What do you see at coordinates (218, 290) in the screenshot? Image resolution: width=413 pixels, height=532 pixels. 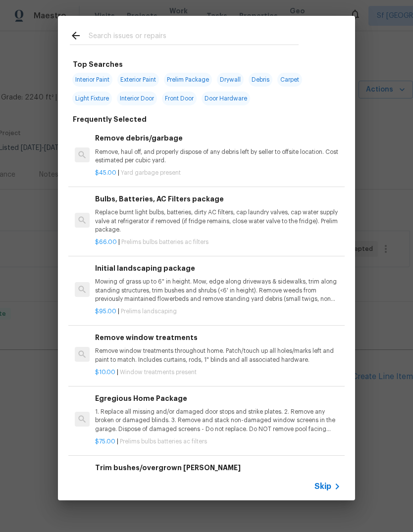 I see `p: Mowing of grass up to 6" in height. Mow, edge along driveways & sidewalks, trim along standing st...` at bounding box center [218, 290].